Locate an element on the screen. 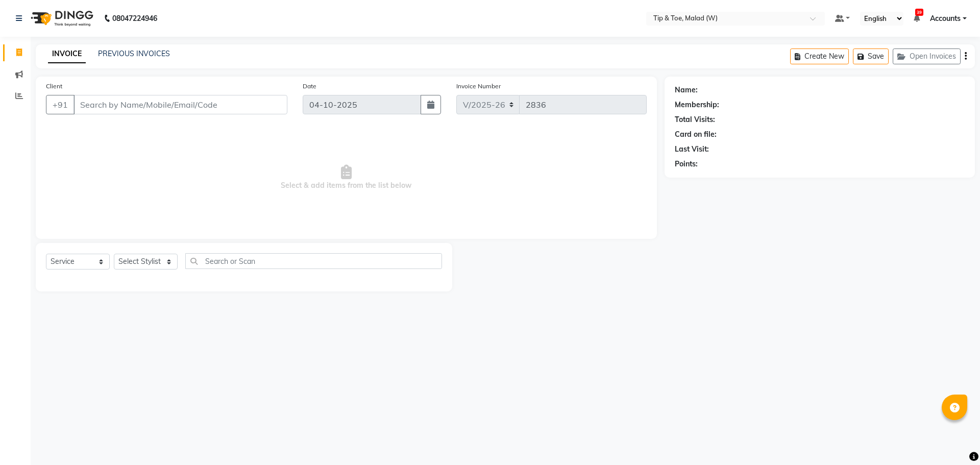 The width and height of the screenshot is (980, 465). button: +91 is located at coordinates (60, 105).